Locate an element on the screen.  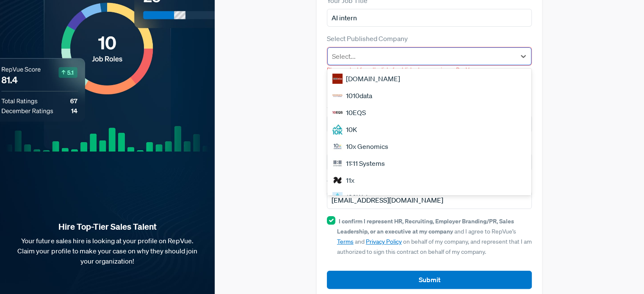
a: Privacy Policy is located at coordinates (384, 242).